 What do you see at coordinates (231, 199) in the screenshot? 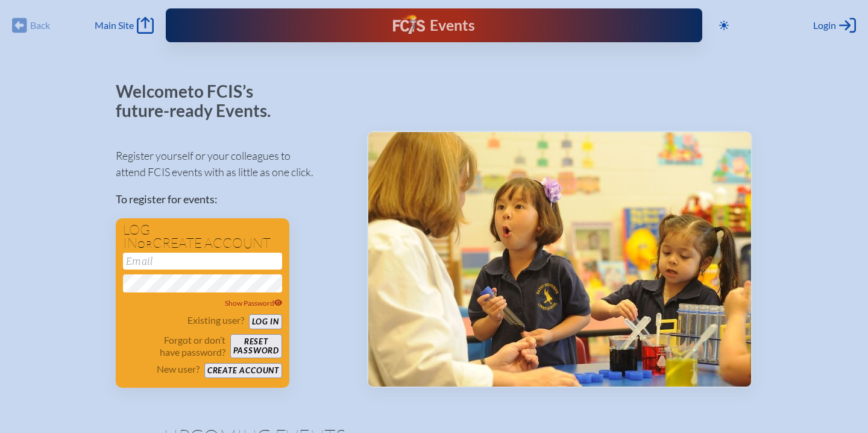
I see `p: To register for events:` at bounding box center [231, 199].